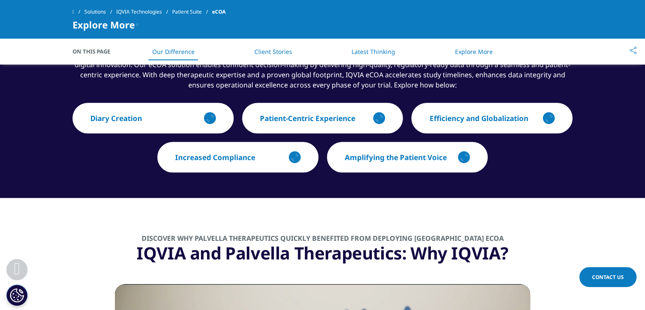 Image resolution: width=645 pixels, height=310 pixels. What do you see at coordinates (104, 25) in the screenshot?
I see `span: Explore More` at bounding box center [104, 25].